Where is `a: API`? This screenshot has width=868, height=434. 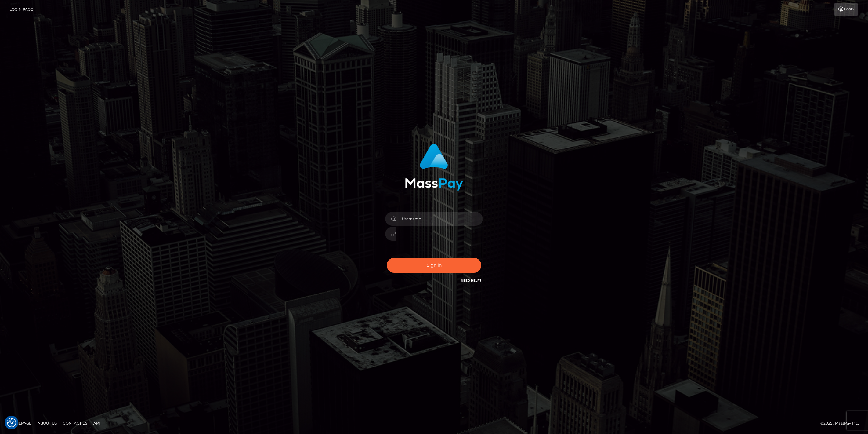 a: API is located at coordinates (97, 423).